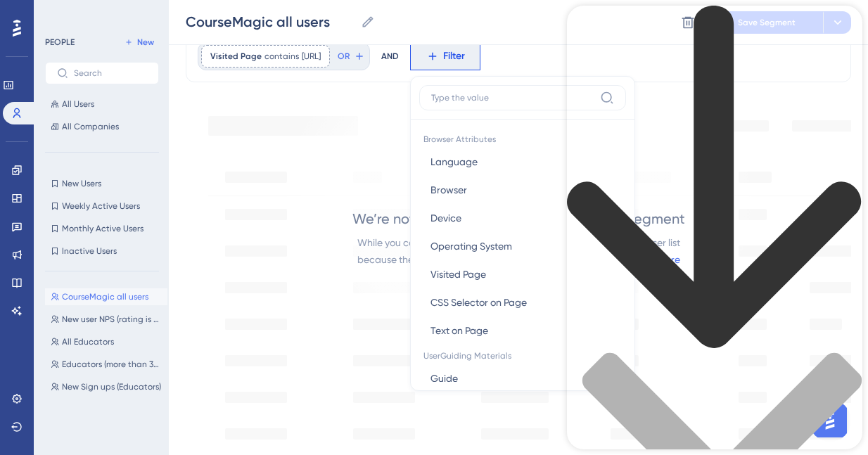  I want to click on button: Operating System, so click(522, 246).